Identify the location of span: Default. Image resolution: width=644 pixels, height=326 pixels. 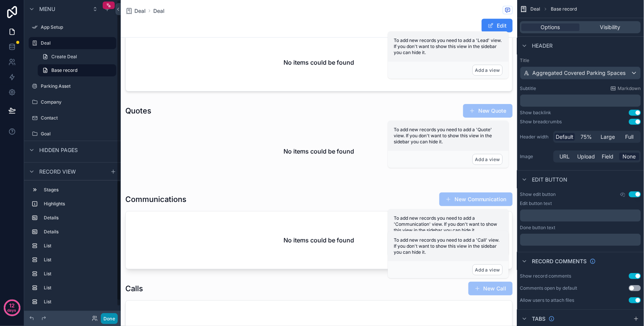
(565, 137).